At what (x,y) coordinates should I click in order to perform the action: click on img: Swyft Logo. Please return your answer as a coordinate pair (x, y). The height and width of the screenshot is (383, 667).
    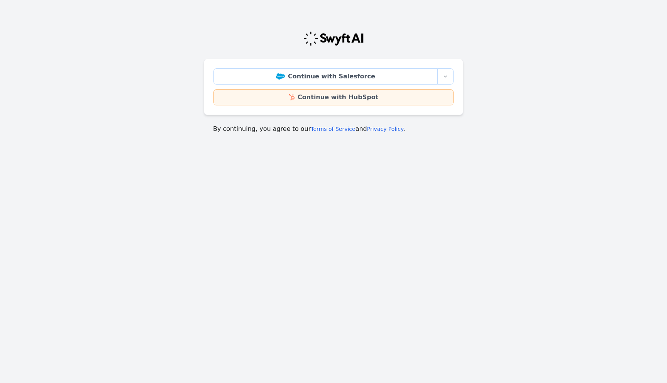
    Looking at the image, I should click on (334, 39).